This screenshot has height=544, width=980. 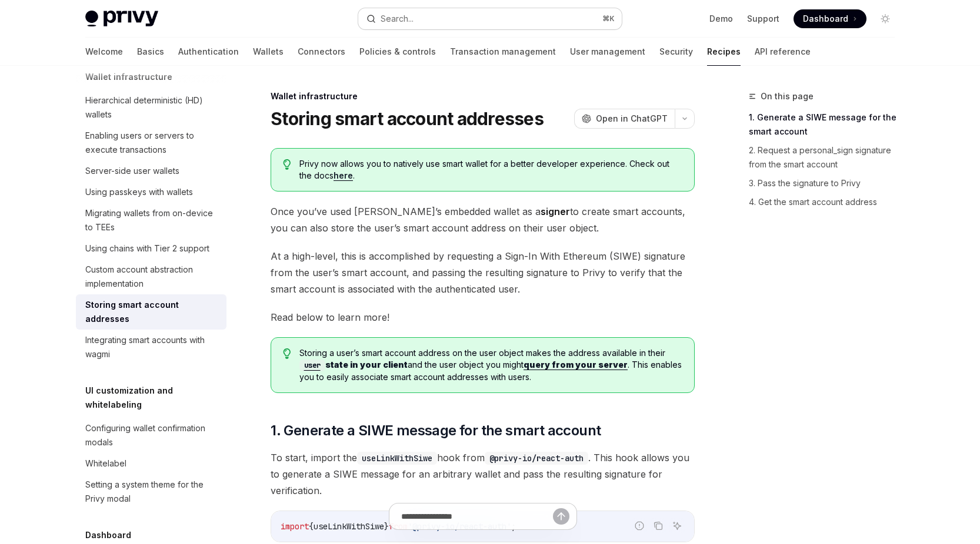 I want to click on a: query from your server, so click(x=575, y=364).